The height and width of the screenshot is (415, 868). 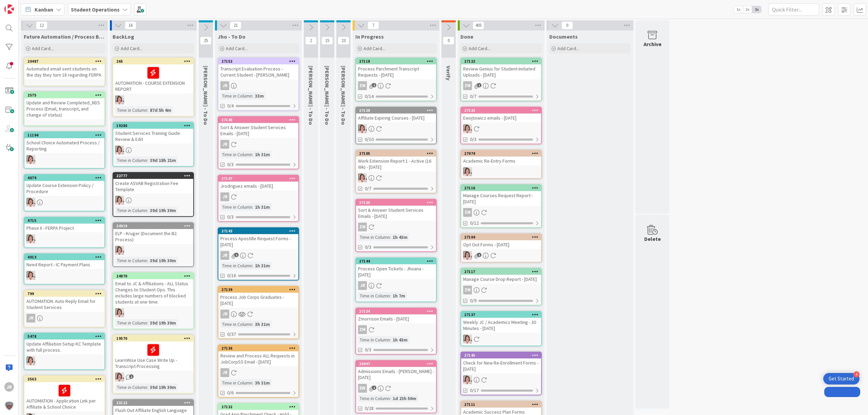 I want to click on div: 19280, so click(x=154, y=126).